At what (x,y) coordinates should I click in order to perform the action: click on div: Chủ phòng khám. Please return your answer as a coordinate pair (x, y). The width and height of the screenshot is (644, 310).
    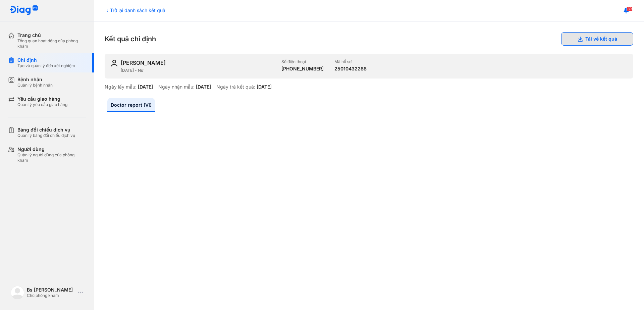
    Looking at the image, I should click on (51, 296).